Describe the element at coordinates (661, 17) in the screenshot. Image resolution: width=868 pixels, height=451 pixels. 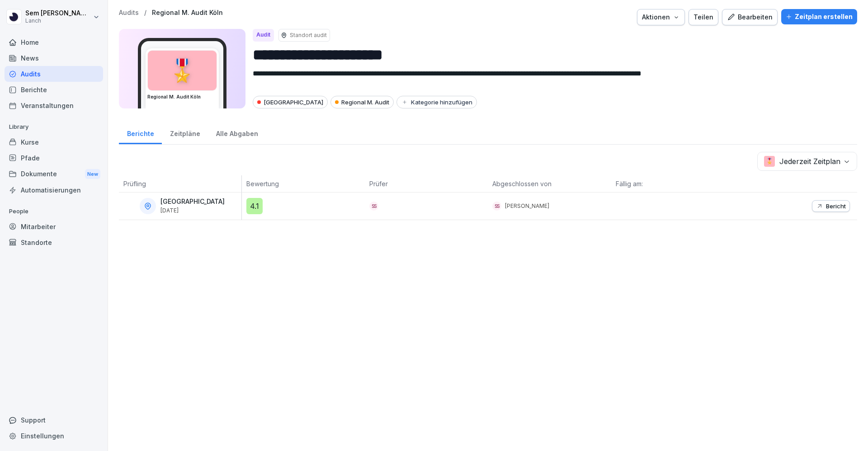
I see `div: Aktionen` at that location.